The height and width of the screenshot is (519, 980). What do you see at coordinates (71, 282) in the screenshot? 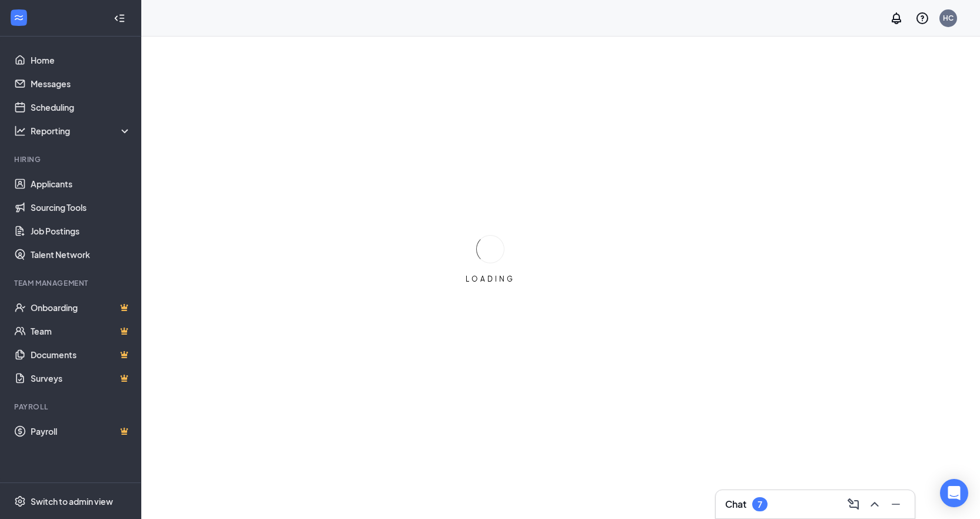
I see `div: Team Management` at bounding box center [71, 282].